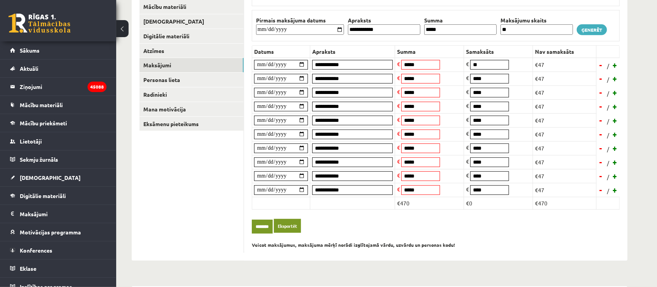 The width and height of the screenshot is (657, 287). I want to click on th: Nav samaksāts, so click(565, 52).